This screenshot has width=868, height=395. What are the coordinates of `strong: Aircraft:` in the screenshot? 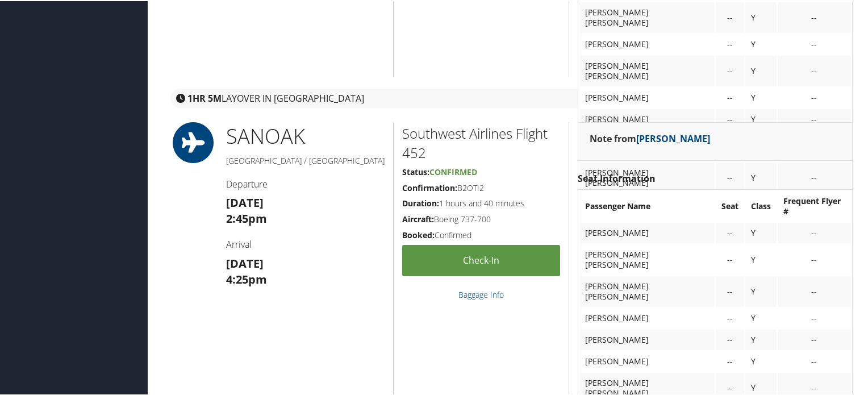 It's located at (418, 218).